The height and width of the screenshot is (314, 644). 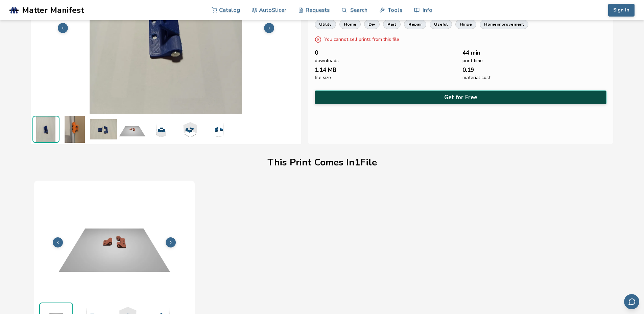 What do you see at coordinates (473, 61) in the screenshot?
I see `span: print time` at bounding box center [473, 61].